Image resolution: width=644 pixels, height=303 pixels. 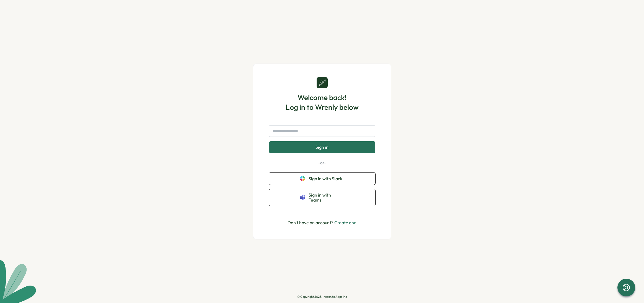 What do you see at coordinates (322, 197) in the screenshot?
I see `button: Sign in with Teams` at bounding box center [322, 197].